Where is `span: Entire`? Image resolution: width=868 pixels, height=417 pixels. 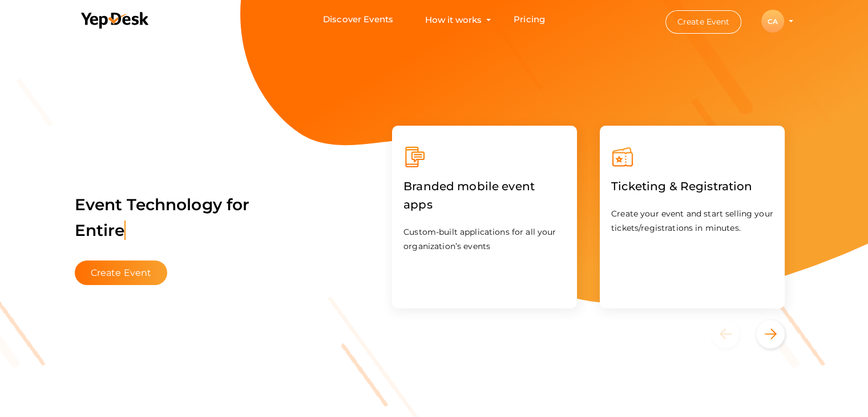 span: Entire is located at coordinates (101, 230).